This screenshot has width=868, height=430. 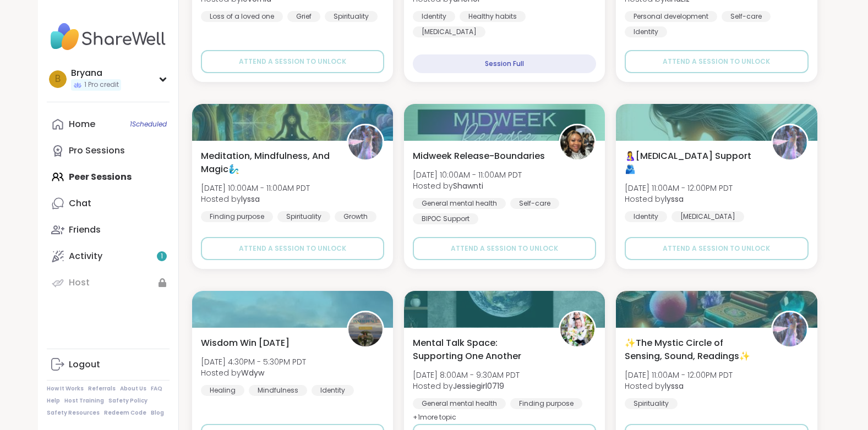 I want to click on img: Jessiegirl0719, so click(x=577, y=329).